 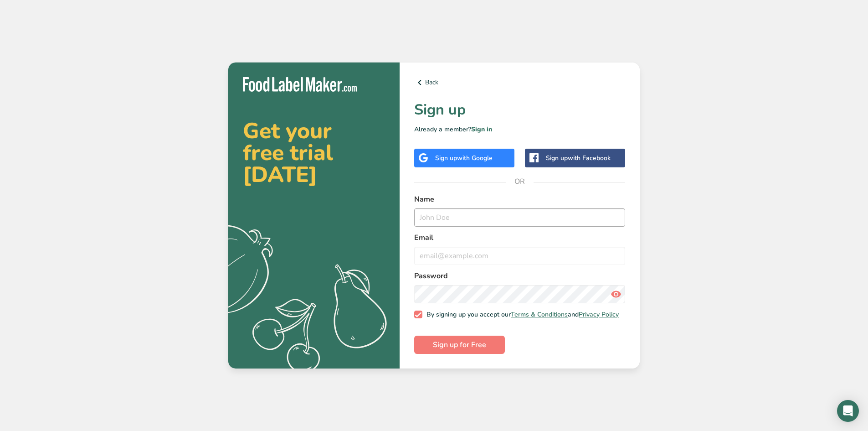 I want to click on span: with Google, so click(x=475, y=158).